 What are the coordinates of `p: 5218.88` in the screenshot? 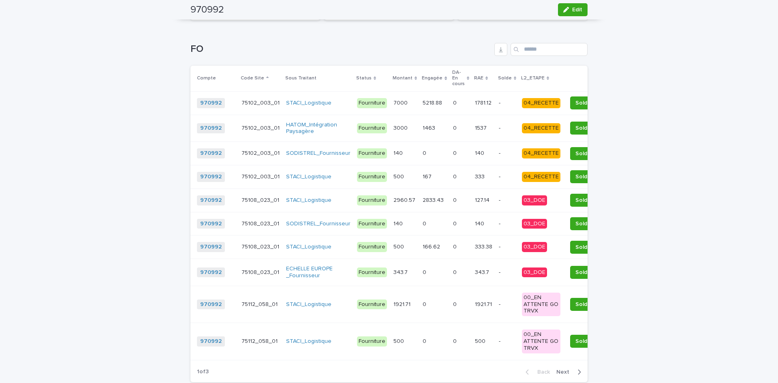 It's located at (433, 102).